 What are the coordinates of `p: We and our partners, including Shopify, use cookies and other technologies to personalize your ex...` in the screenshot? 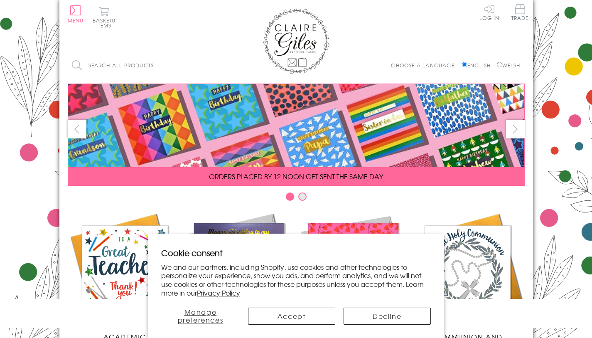 It's located at (296, 280).